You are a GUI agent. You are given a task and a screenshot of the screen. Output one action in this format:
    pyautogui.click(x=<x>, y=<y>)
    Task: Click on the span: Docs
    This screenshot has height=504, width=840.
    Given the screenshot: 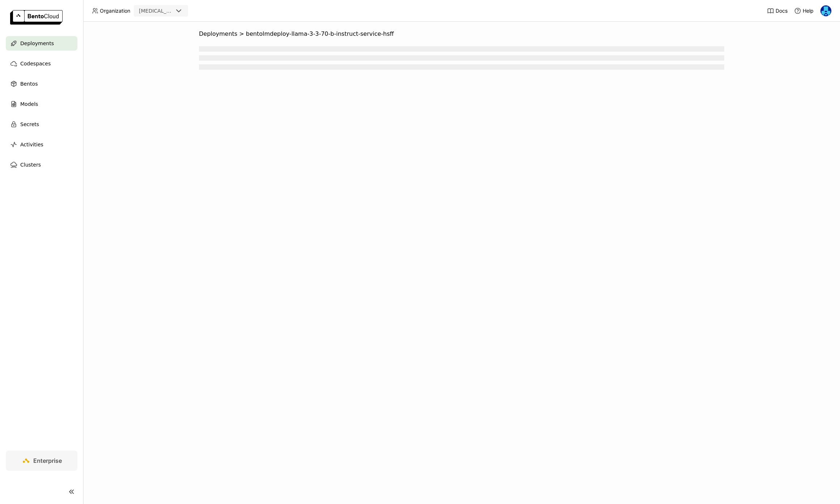 What is the action you would take?
    pyautogui.click(x=781, y=11)
    